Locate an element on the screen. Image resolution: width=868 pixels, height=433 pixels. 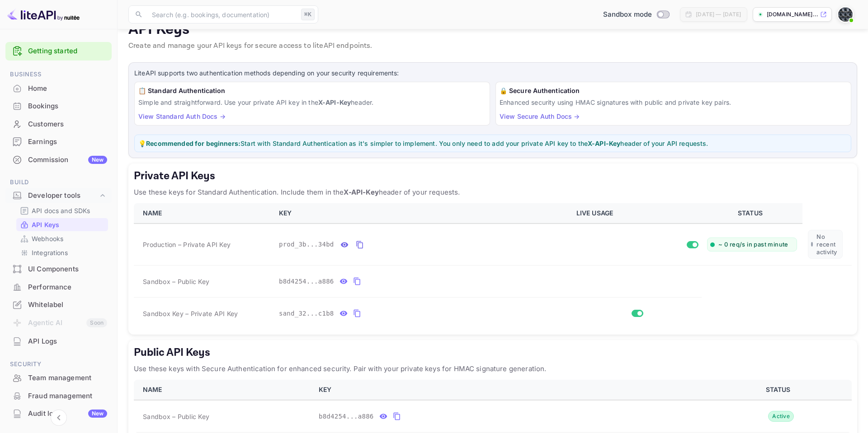
div: Webhooks is located at coordinates (62, 238).